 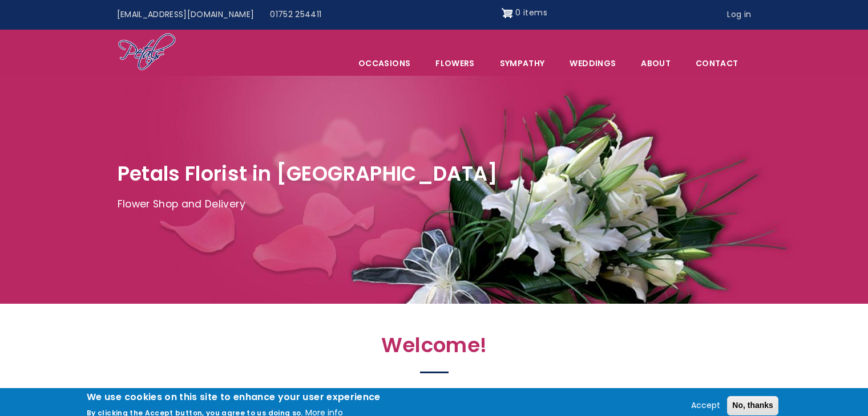 I want to click on span: Weddings, so click(x=593, y=64).